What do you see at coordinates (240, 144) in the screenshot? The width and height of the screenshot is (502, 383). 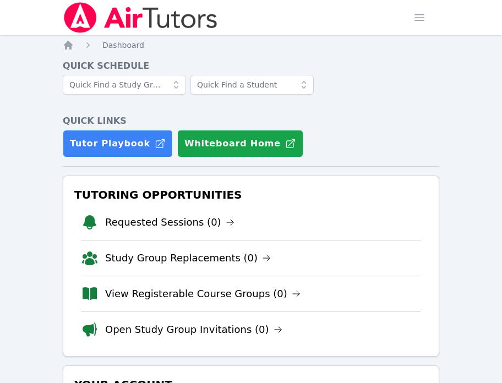 I see `button: Whiteboard Home` at bounding box center [240, 144].